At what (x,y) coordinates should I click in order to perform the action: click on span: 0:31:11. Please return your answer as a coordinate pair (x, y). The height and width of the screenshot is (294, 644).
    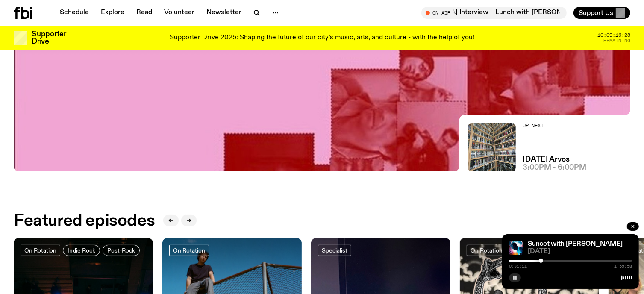
    Looking at the image, I should click on (518, 266).